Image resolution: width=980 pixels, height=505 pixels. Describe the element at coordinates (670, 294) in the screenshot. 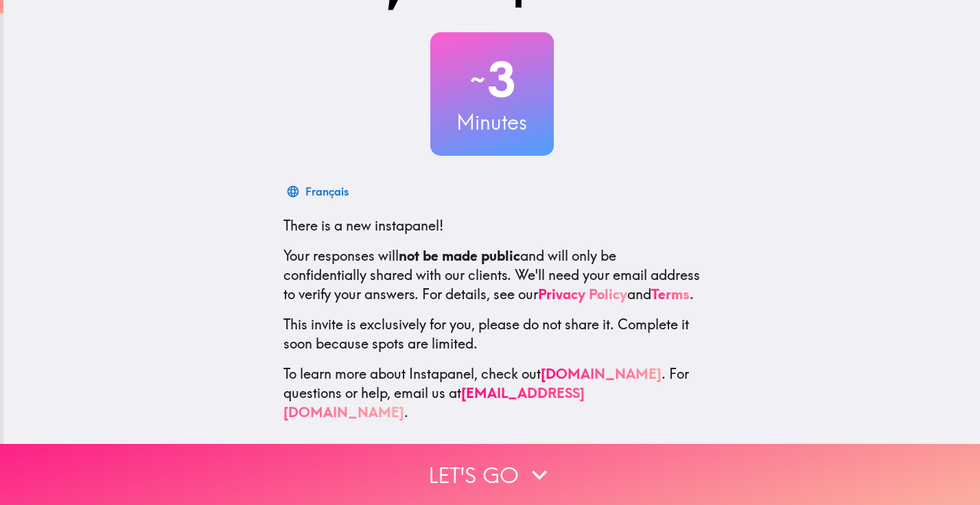

I see `a: Terms` at that location.